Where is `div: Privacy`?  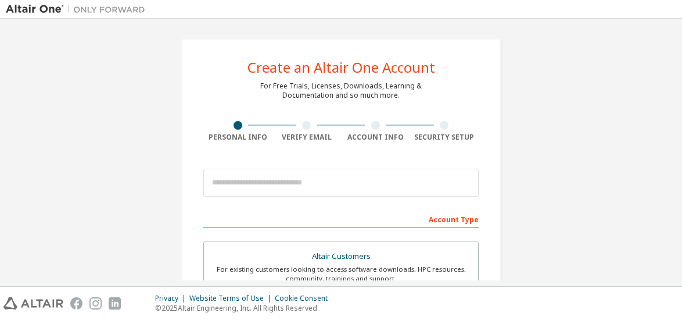
div: Privacy is located at coordinates (172, 298).